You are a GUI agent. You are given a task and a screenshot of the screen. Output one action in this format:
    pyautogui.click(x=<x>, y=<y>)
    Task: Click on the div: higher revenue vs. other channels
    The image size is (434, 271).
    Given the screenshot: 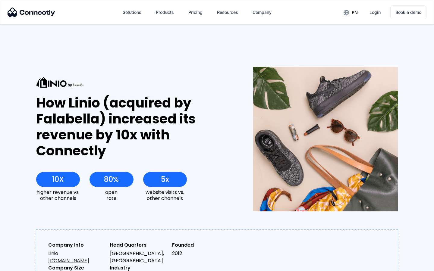 What is the action you would take?
    pyautogui.click(x=58, y=195)
    